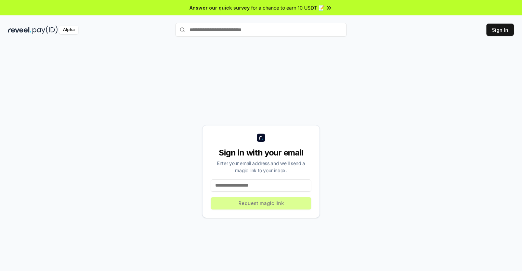 This screenshot has width=522, height=271. What do you see at coordinates (500, 30) in the screenshot?
I see `button: Sign In` at bounding box center [500, 30].